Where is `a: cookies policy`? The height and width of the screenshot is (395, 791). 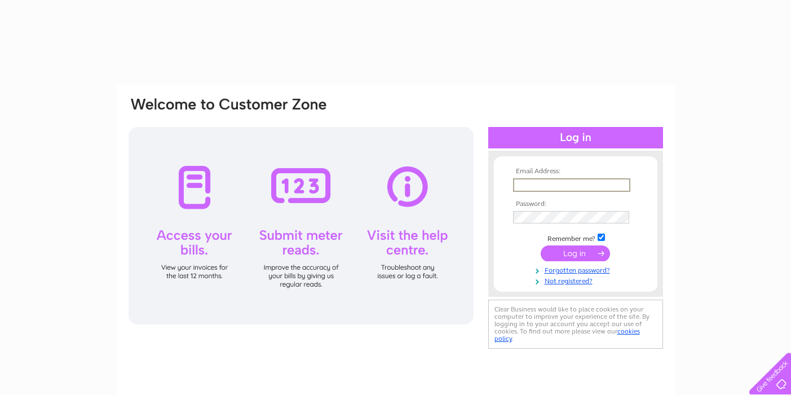 a: cookies policy is located at coordinates (567, 334).